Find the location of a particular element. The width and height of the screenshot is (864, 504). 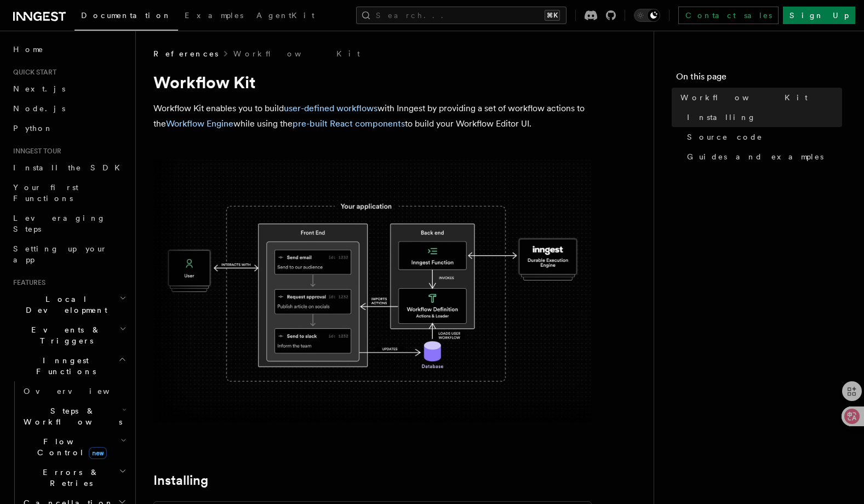

span: Steps & Workflows is located at coordinates (71, 417).